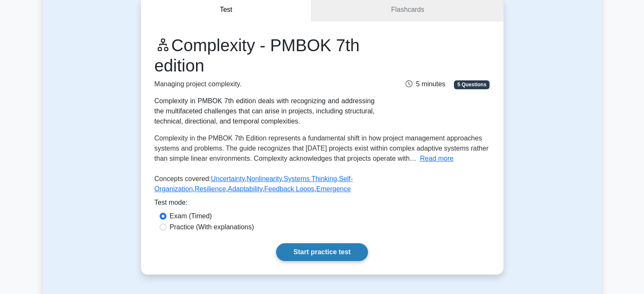  I want to click on h1: Complexity - PMBOK 7th edition, so click(265, 56).